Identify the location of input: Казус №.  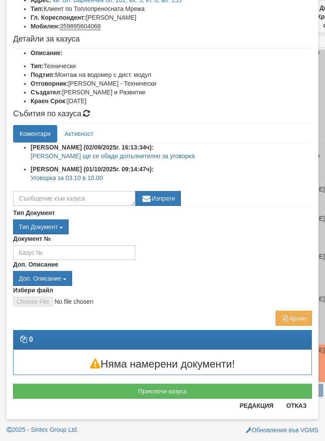
(74, 253).